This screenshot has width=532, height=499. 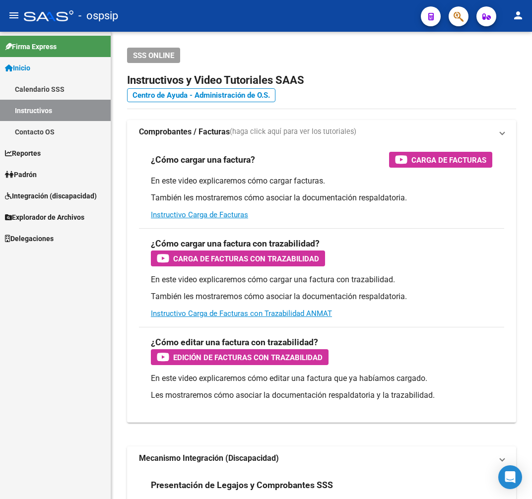 What do you see at coordinates (321, 395) in the screenshot?
I see `p: Les mostraremos cómo asociar la documentación respaldatoria y la trazabilidad.` at bounding box center [321, 395].